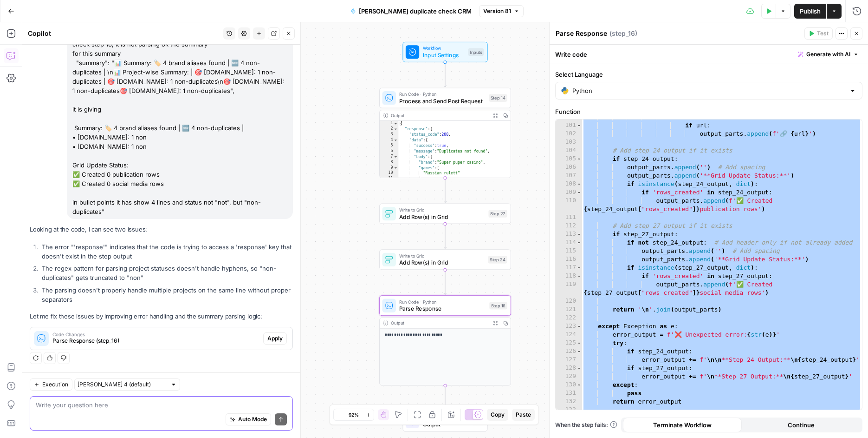 Image resolution: width=868 pixels, height=438 pixels. I want to click on span: Paste, so click(523, 414).